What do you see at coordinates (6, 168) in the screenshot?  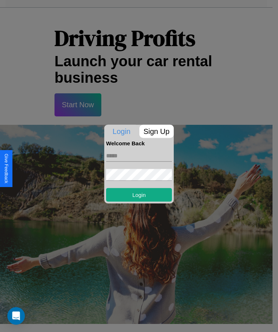 I see `div: Give Feedback` at bounding box center [6, 168].